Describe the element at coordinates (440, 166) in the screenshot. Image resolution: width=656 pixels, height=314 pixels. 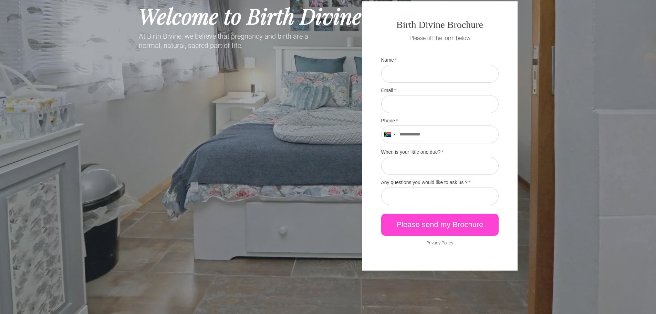
I see `input: When is your little one due?` at that location.